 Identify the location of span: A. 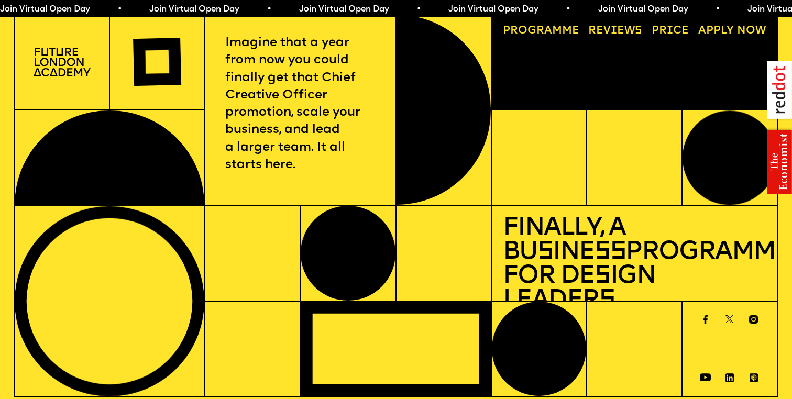
(702, 30).